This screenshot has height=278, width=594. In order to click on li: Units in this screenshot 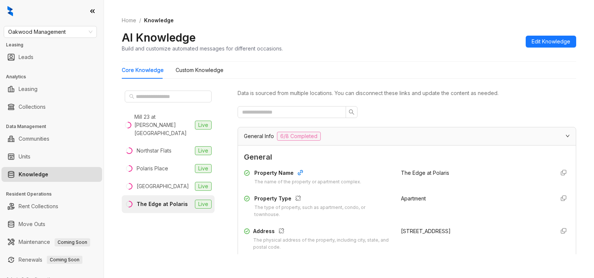, I will do `click(52, 157)`.